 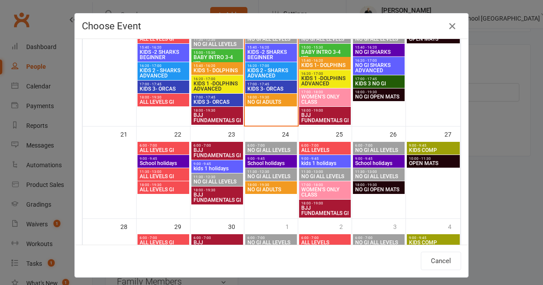 What do you see at coordinates (290, 134) in the screenshot?
I see `div: 24` at bounding box center [290, 134].